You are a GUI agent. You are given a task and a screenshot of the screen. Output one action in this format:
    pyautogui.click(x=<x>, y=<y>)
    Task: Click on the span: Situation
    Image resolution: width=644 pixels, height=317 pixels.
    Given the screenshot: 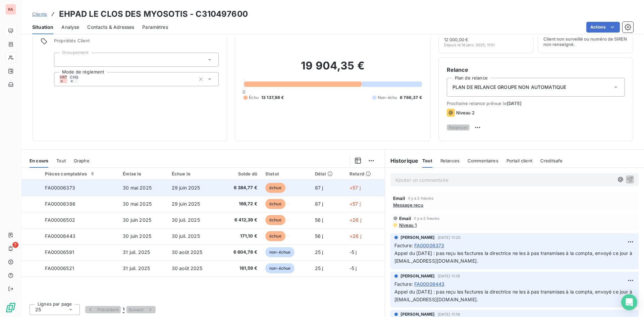 What is the action you would take?
    pyautogui.click(x=43, y=27)
    